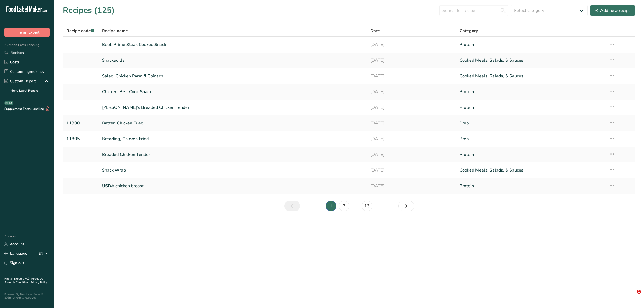  Describe the element at coordinates (27, 32) in the screenshot. I see `button: Hire an Expert` at that location.